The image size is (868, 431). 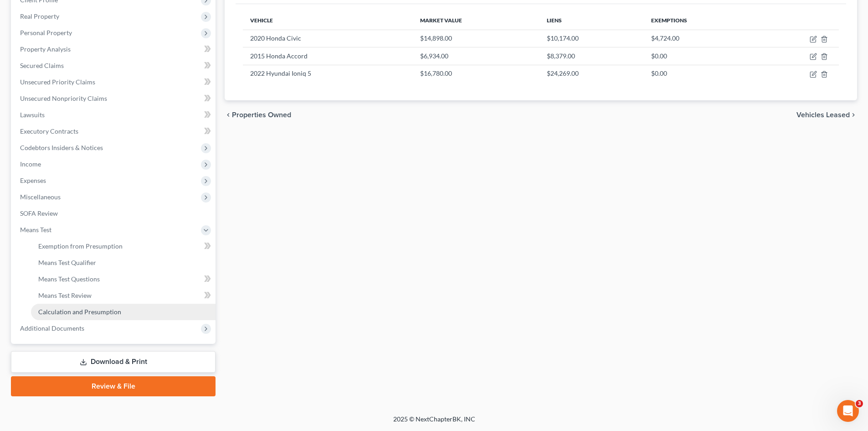 What do you see at coordinates (854, 115) in the screenshot?
I see `i: chevron_right` at bounding box center [854, 115].